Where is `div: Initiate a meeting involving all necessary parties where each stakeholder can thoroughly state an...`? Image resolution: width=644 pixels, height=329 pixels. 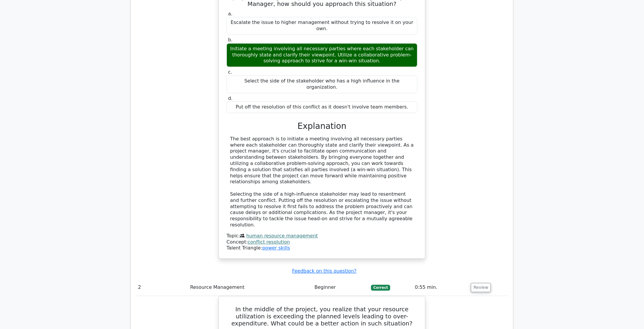 div: Initiate a meeting involving all necessary parties where each stakeholder can thoroughly state an... is located at coordinates (322, 55).